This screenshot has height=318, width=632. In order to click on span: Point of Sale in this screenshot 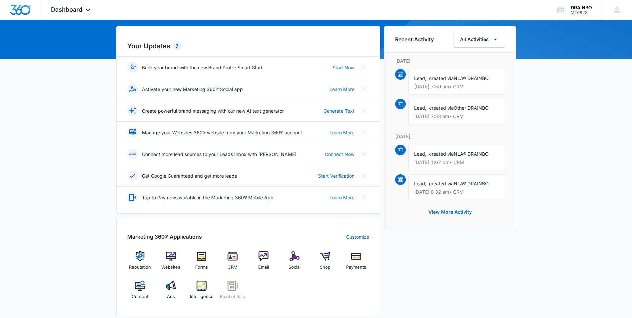, I will do `click(233, 297)`.